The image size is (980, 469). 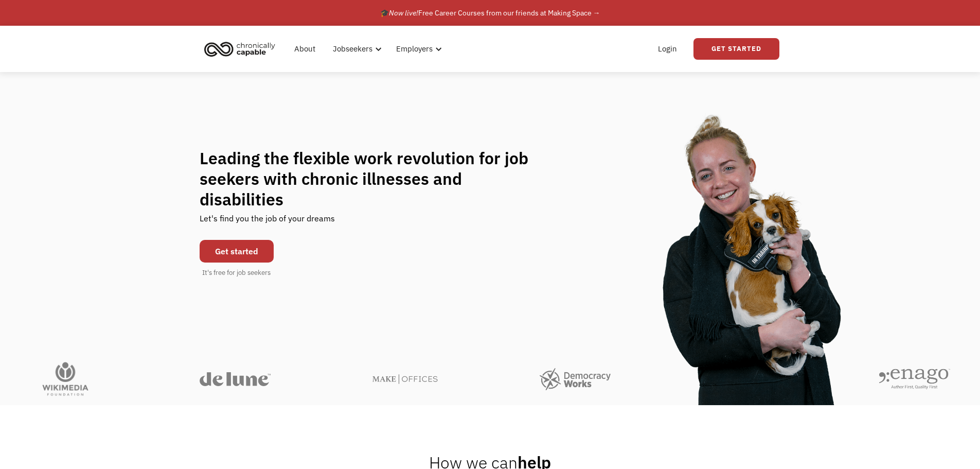 What do you see at coordinates (490, 12) in the screenshot?
I see `div: 🎓 Free Career Courses from our friends at Making Space →` at bounding box center [490, 12].